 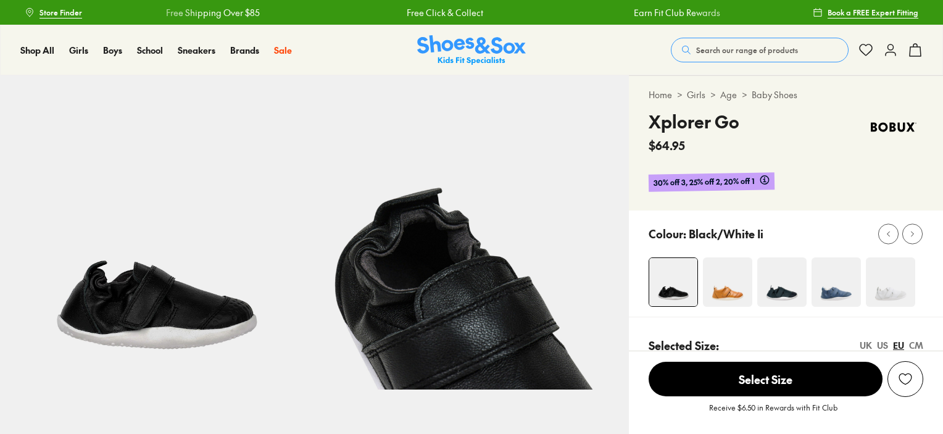 What do you see at coordinates (894, 127) in the screenshot?
I see `img: Vendor logo` at bounding box center [894, 127].